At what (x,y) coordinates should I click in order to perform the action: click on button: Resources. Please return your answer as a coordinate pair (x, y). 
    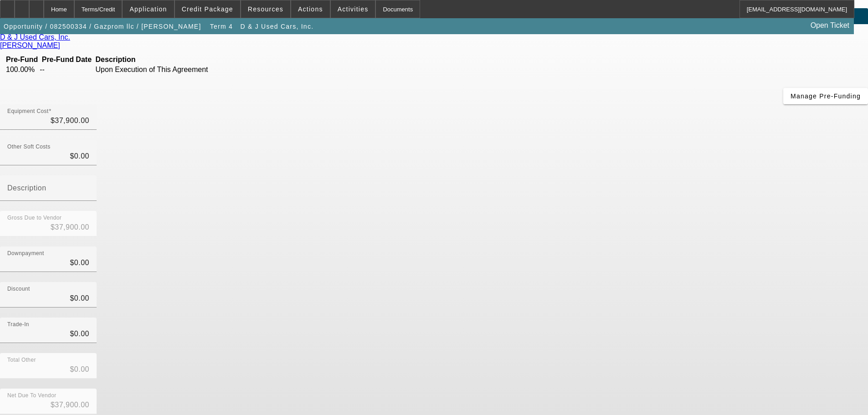
    Looking at the image, I should click on (266, 9).